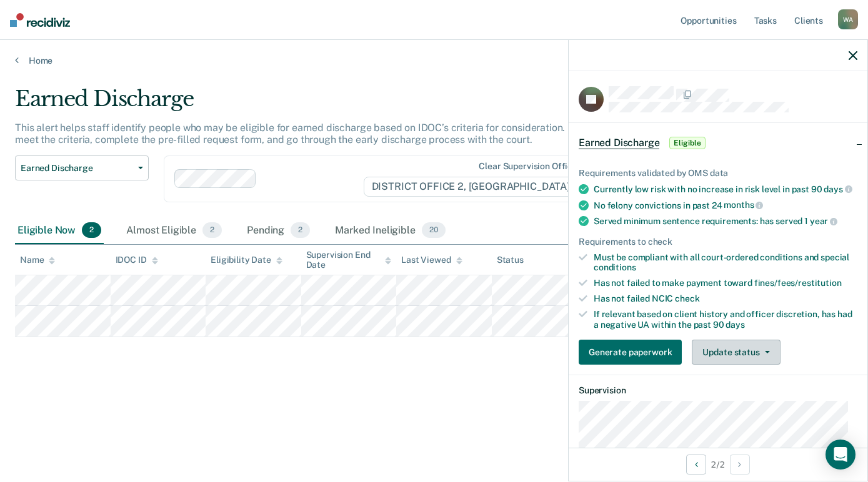  I want to click on div: Status, so click(510, 260).